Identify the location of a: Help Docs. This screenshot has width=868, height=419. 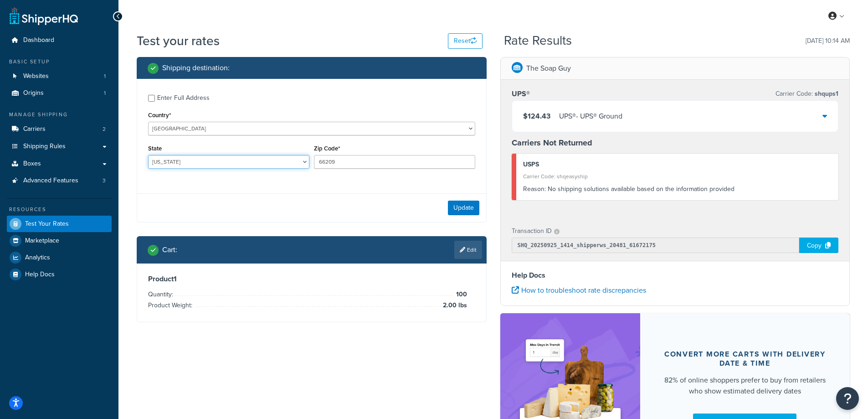
(59, 274).